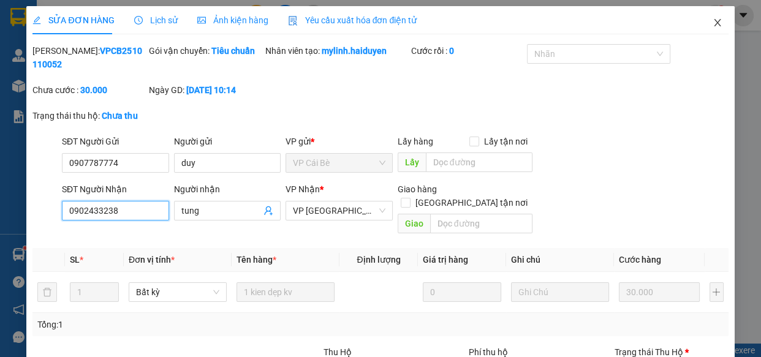  Describe the element at coordinates (166, 325) in the screenshot. I see `div: Tổng: 1` at that location.